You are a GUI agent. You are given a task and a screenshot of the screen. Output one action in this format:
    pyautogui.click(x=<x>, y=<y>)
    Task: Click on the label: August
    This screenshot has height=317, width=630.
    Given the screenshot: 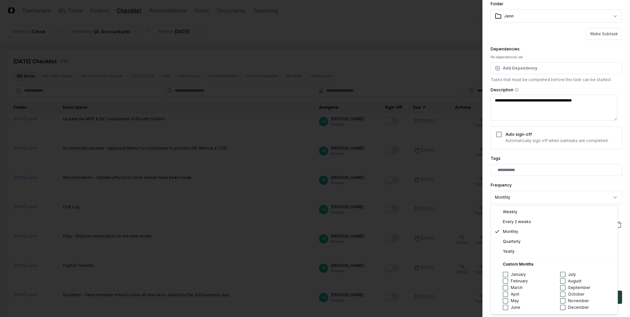 What is the action you would take?
    pyautogui.click(x=574, y=281)
    